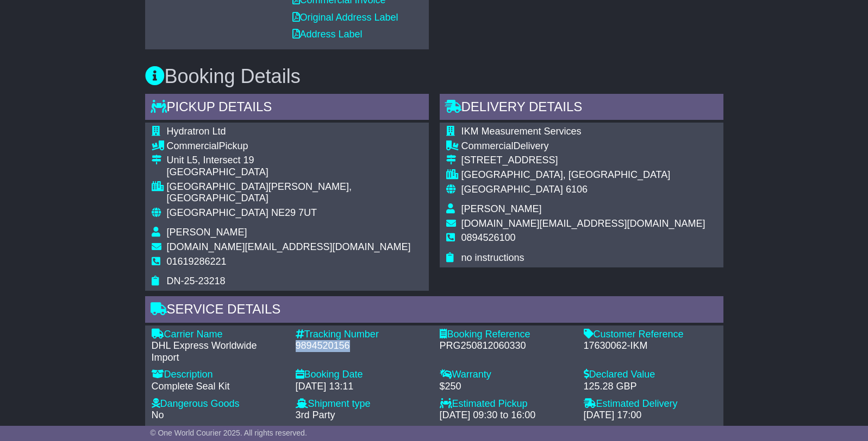  I want to click on span: DN-25-23218, so click(196, 282).